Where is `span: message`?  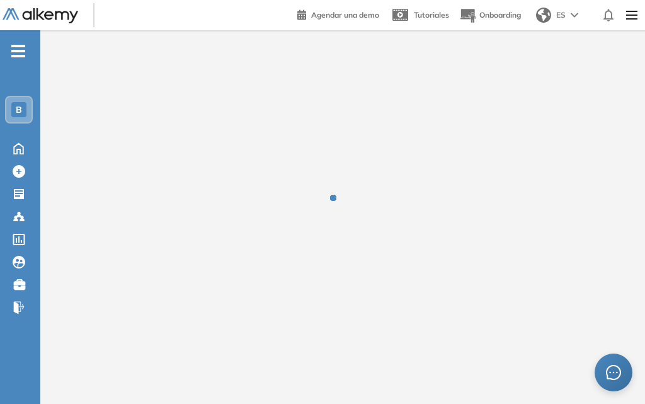 span: message is located at coordinates (613, 372).